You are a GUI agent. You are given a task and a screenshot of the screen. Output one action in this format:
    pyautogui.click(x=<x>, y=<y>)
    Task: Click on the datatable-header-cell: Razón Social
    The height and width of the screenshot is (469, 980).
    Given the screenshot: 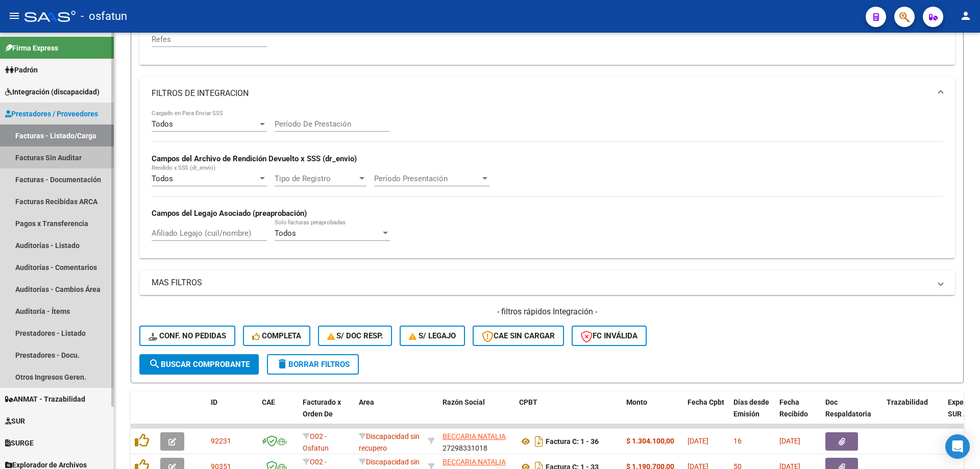 What is the action you would take?
    pyautogui.click(x=476, y=414)
    